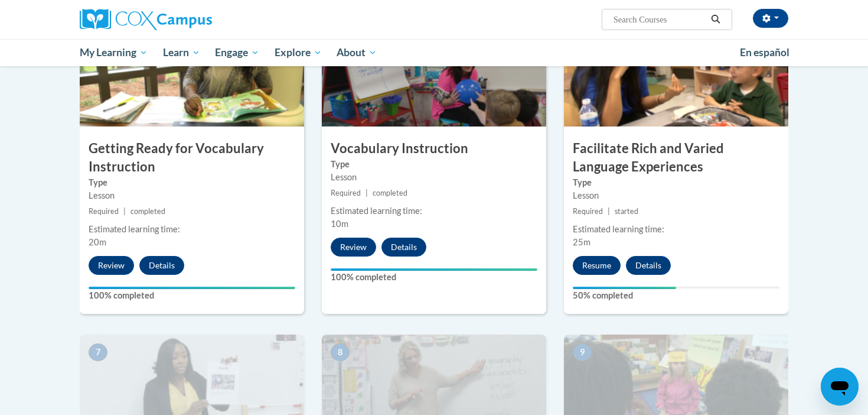  What do you see at coordinates (113, 53) in the screenshot?
I see `span: My Learning` at bounding box center [113, 53].